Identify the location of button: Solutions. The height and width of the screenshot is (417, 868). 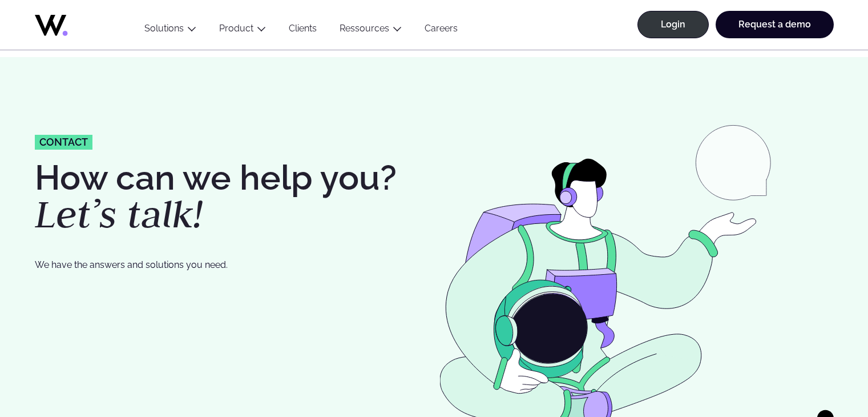
(170, 31).